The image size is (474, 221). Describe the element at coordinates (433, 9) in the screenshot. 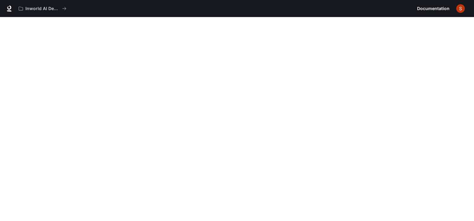

I see `span: Documentation` at that location.